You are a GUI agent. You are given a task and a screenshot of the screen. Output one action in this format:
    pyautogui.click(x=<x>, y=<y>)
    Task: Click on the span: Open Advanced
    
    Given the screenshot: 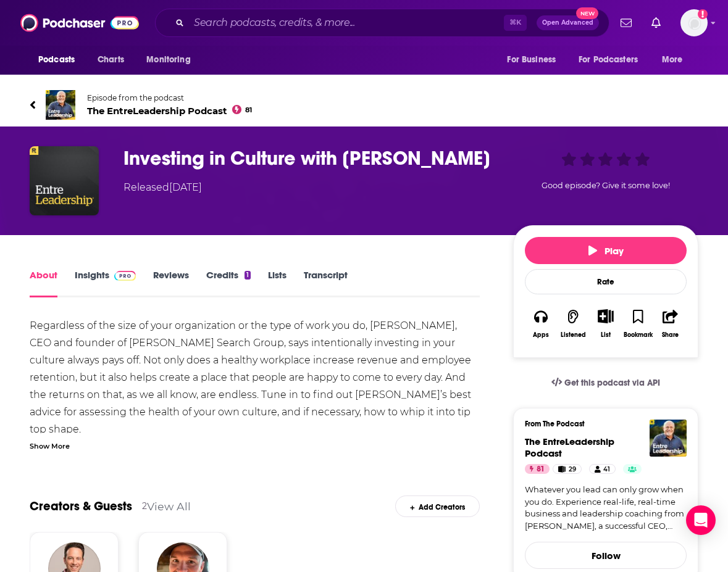 What is the action you would take?
    pyautogui.click(x=567, y=23)
    